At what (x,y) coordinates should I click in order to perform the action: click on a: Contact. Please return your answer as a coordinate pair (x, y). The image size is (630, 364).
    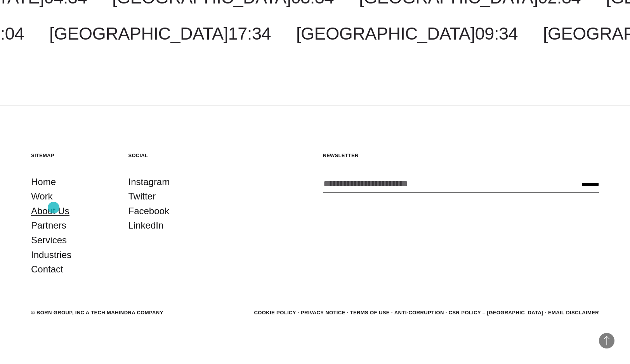
    Looking at the image, I should click on (47, 270).